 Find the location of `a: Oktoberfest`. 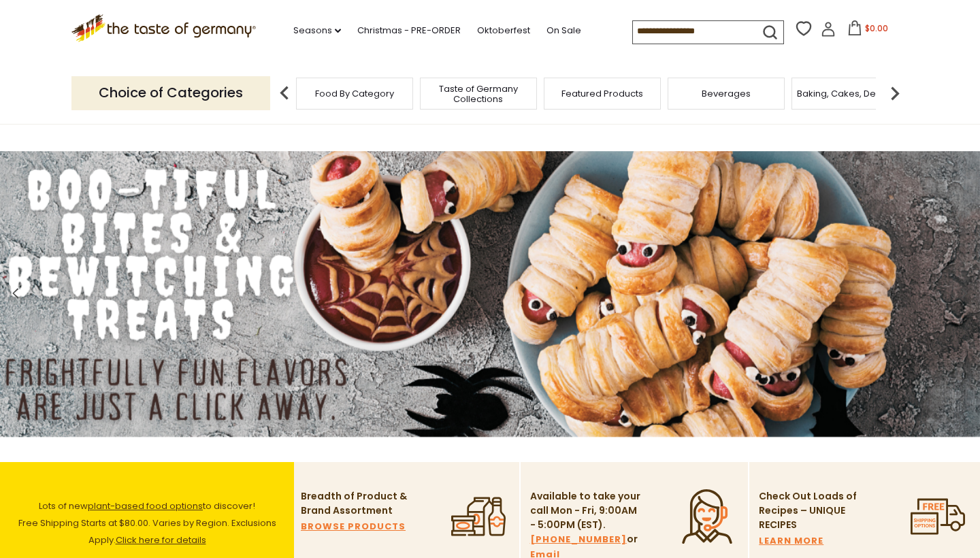

a: Oktoberfest is located at coordinates (503, 30).